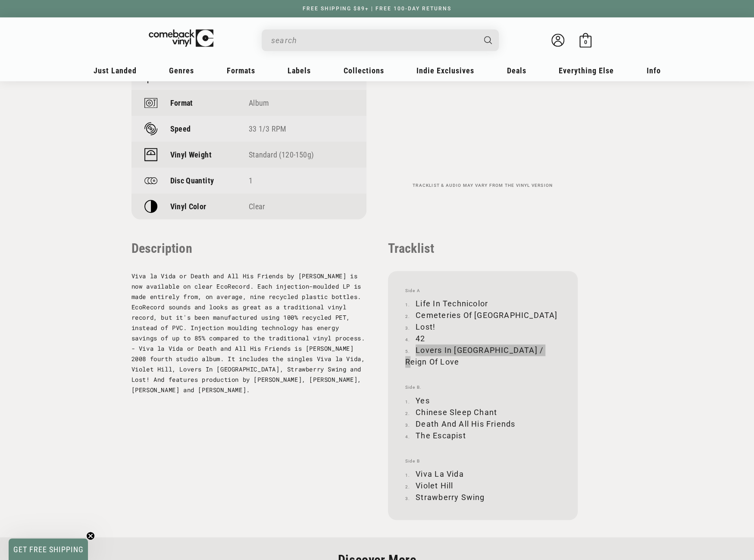 The image size is (754, 560). What do you see at coordinates (483, 485) in the screenshot?
I see `li: Violet Hill` at bounding box center [483, 485].